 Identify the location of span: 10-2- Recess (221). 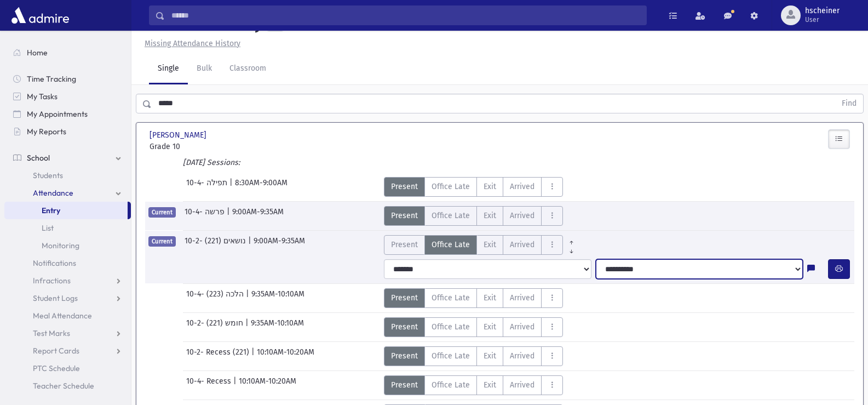
(219, 356).